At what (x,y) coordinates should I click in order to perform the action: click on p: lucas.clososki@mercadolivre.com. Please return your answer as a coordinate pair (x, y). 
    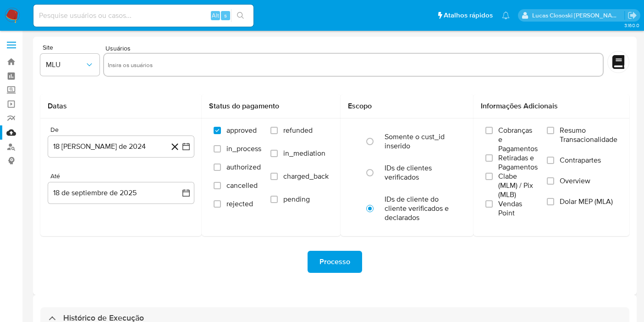
    Looking at the image, I should click on (579, 15).